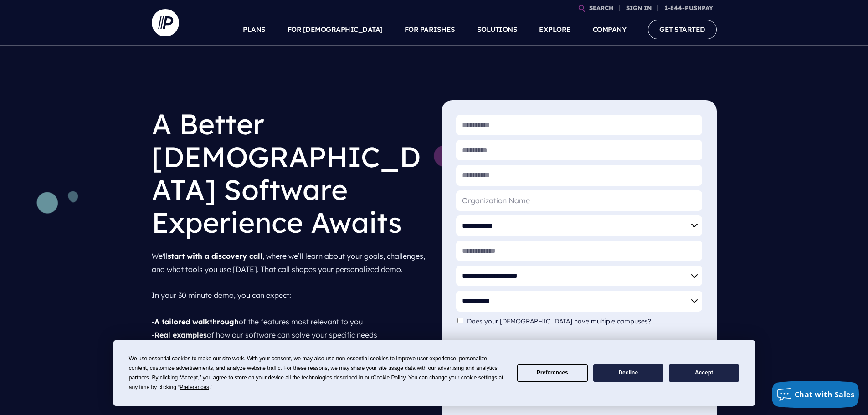  What do you see at coordinates (579, 350) in the screenshot?
I see `div: By filling out the form you consent to receive information from Pushpay at the email address or t...` at bounding box center [579, 350].